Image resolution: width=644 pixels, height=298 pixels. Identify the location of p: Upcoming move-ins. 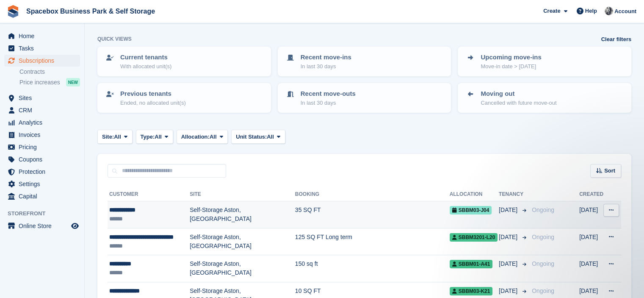
(511, 57).